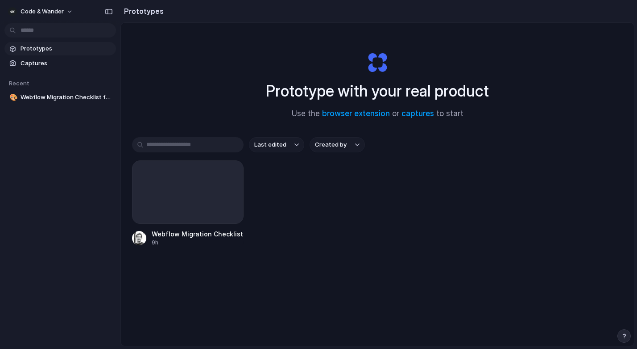 This screenshot has width=637, height=349. I want to click on a: captures, so click(418, 113).